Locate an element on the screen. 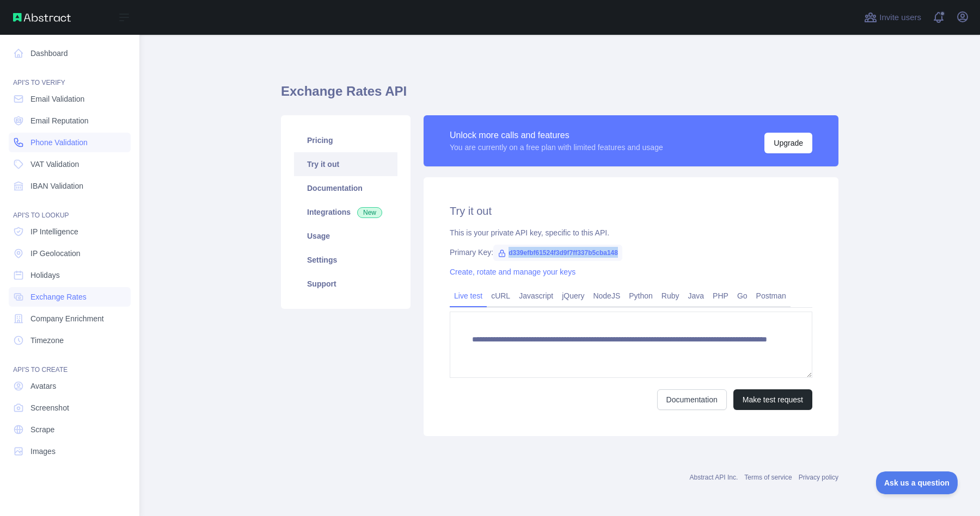 This screenshot has width=980, height=516. a: Email Reputation is located at coordinates (70, 121).